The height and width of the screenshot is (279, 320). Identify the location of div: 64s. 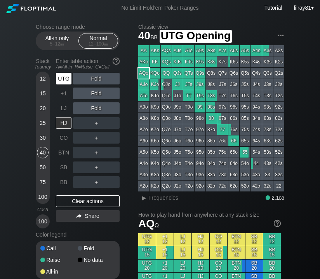
(257, 141).